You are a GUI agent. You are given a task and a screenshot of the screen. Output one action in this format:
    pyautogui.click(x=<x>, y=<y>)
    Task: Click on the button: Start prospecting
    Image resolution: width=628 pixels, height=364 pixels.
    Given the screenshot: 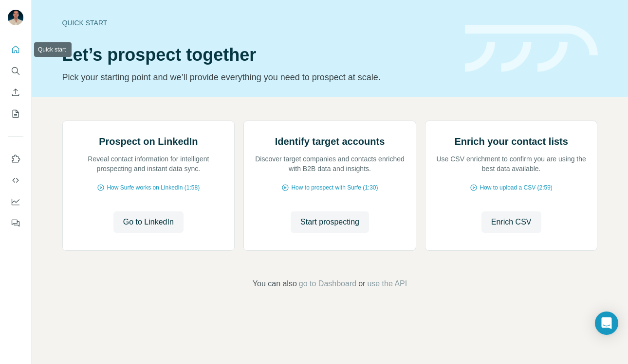 What is the action you would take?
    pyautogui.click(x=330, y=222)
    